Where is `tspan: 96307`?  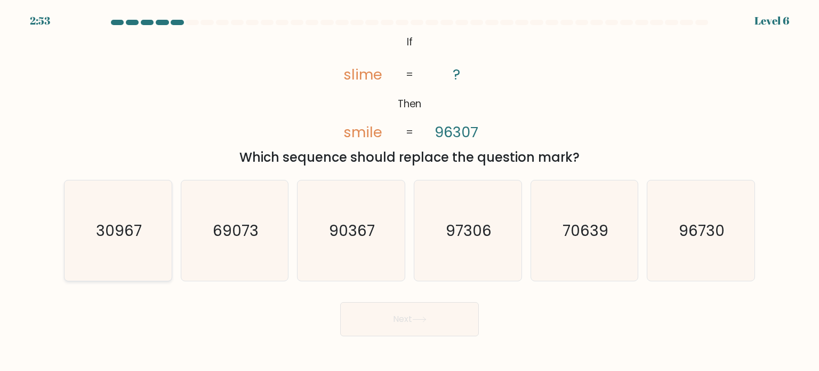
tspan: 96307 is located at coordinates (456, 132).